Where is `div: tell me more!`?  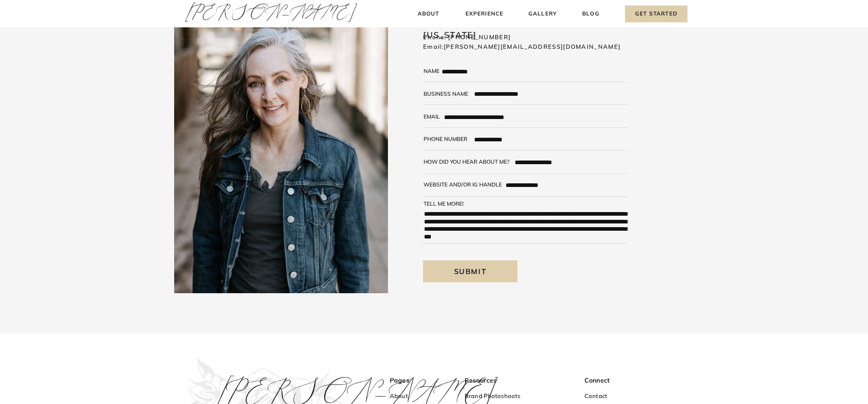 div: tell me more! is located at coordinates (453, 204).